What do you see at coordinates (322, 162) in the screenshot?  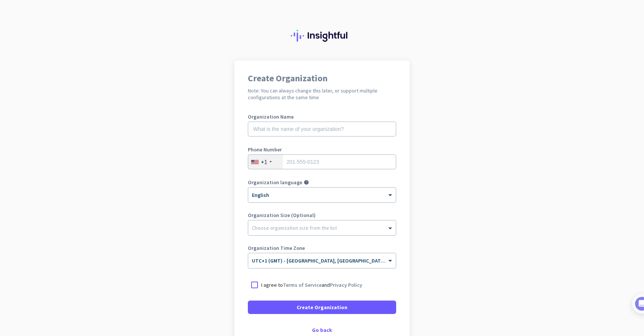 I see `input: 201-555-0123` at bounding box center [322, 162].